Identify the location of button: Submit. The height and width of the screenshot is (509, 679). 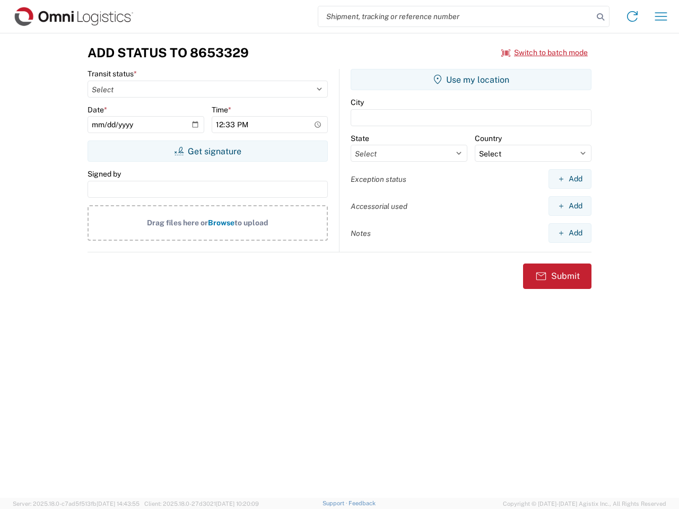
(557, 276).